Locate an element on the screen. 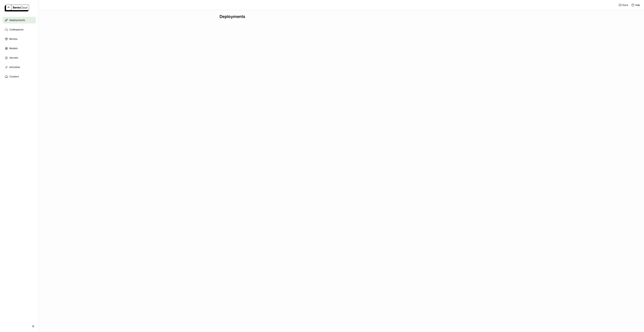 Image resolution: width=644 pixels, height=332 pixels. a: Bentos is located at coordinates (19, 39).